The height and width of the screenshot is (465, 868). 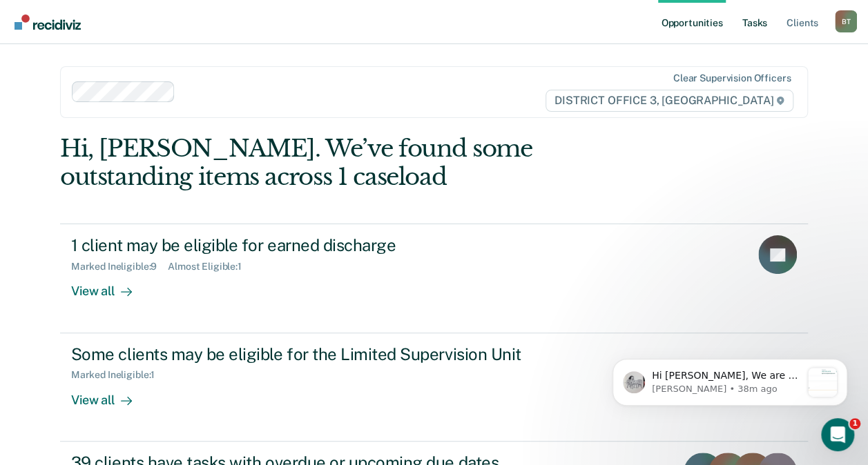 I want to click on img: Profile image for Kim, so click(x=42, y=51).